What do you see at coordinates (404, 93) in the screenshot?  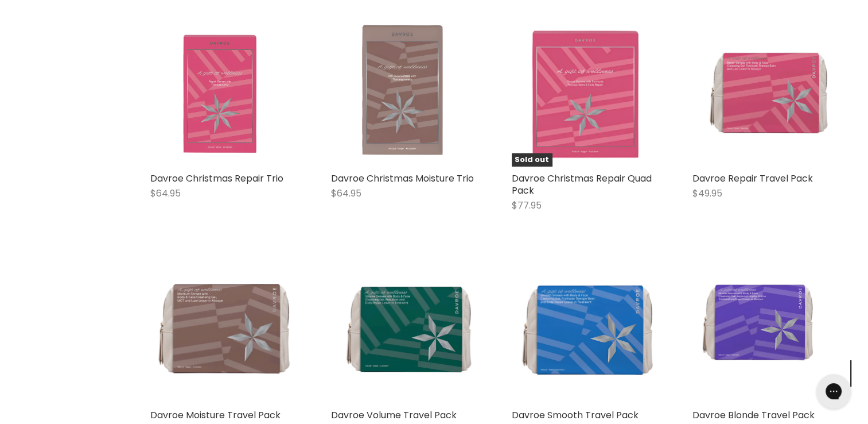 I see `img: Davroe Christmas Moisture Trio` at bounding box center [404, 93].